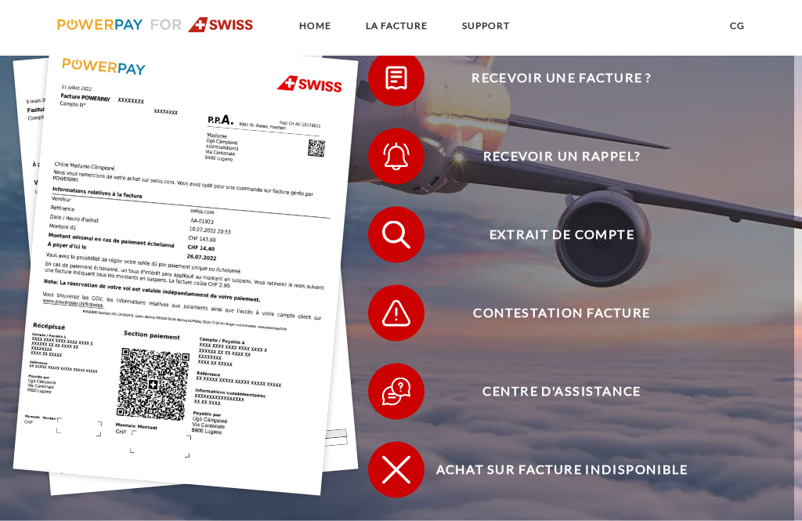  I want to click on a: Recevoir une facture ?, so click(551, 78).